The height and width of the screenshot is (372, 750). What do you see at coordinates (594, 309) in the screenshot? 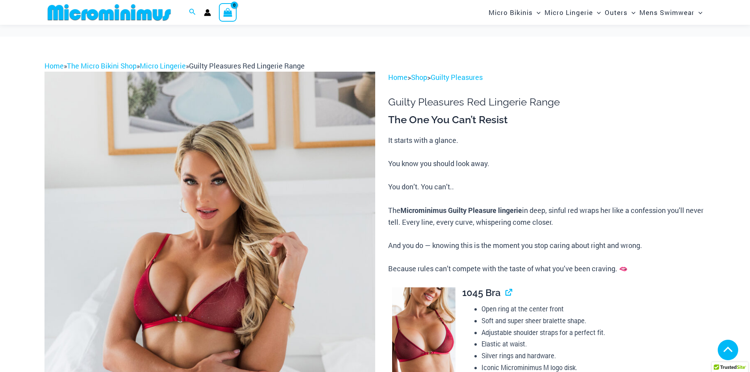
I see `li: Open ring at the center front` at bounding box center [594, 309].